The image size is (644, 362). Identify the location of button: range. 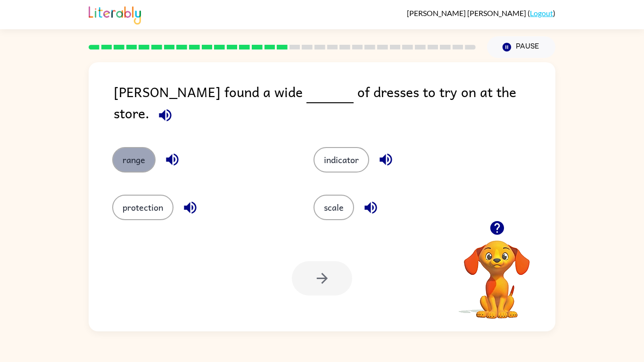
(134, 160).